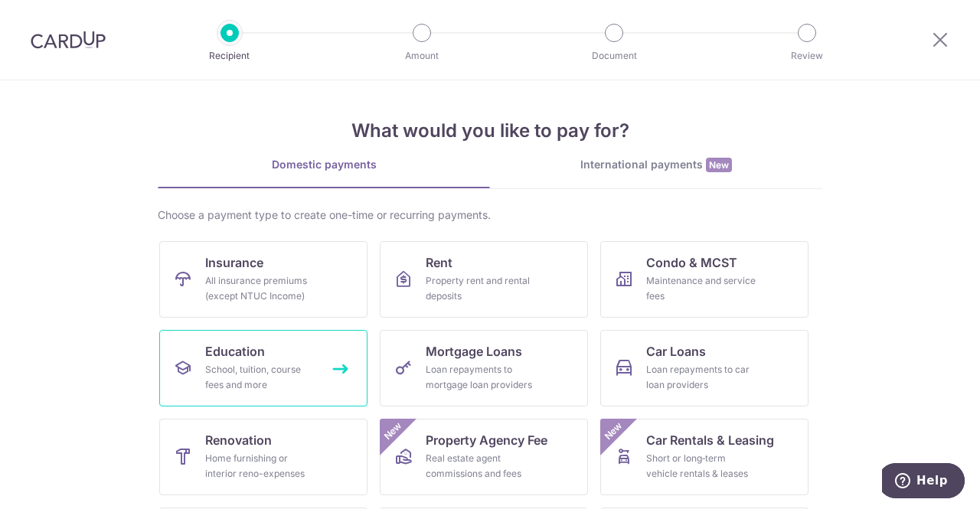 The image size is (980, 509). Describe the element at coordinates (260, 378) in the screenshot. I see `div: School, tuition, course fees and more` at that location.